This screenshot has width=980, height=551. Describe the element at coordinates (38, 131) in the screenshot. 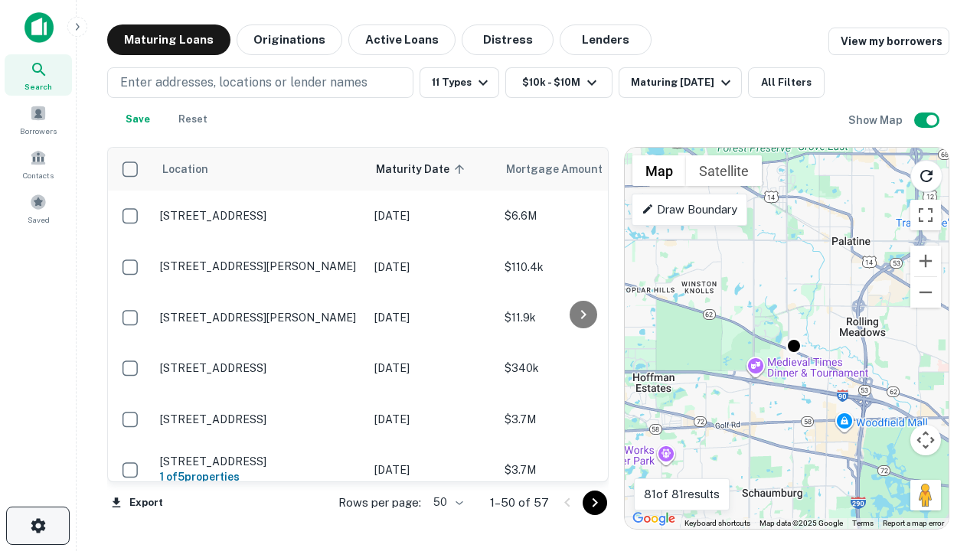

I see `span: Borrowers` at that location.